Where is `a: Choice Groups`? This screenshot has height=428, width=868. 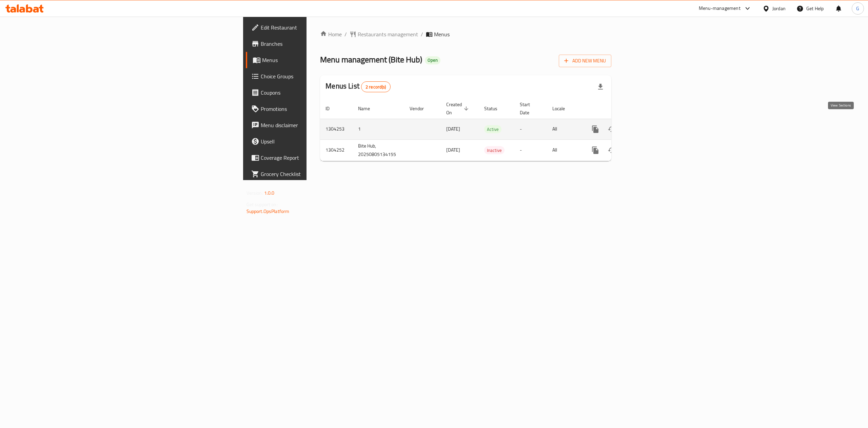 a: Choice Groups is located at coordinates (317, 76).